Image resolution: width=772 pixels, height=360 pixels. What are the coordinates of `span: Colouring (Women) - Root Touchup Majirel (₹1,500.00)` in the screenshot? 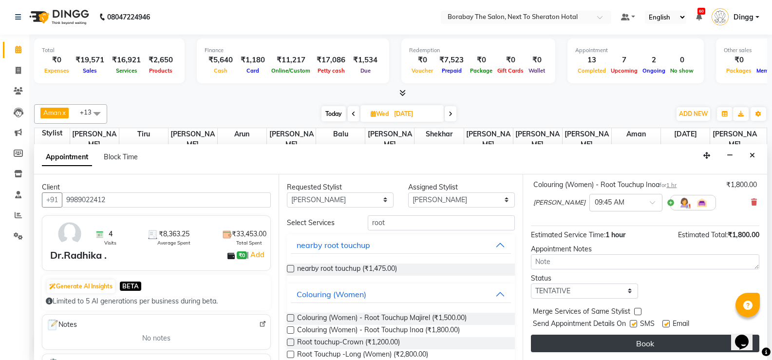 It's located at (382, 319).